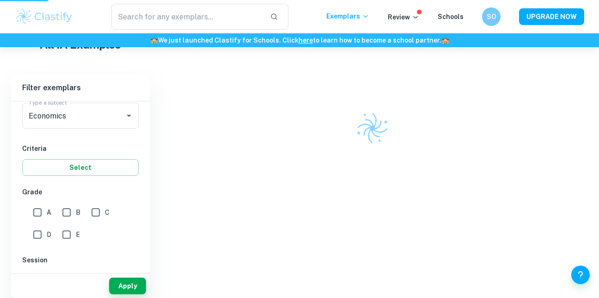 Image resolution: width=599 pixels, height=298 pixels. What do you see at coordinates (80, 148) in the screenshot?
I see `h6: Criteria` at bounding box center [80, 148].